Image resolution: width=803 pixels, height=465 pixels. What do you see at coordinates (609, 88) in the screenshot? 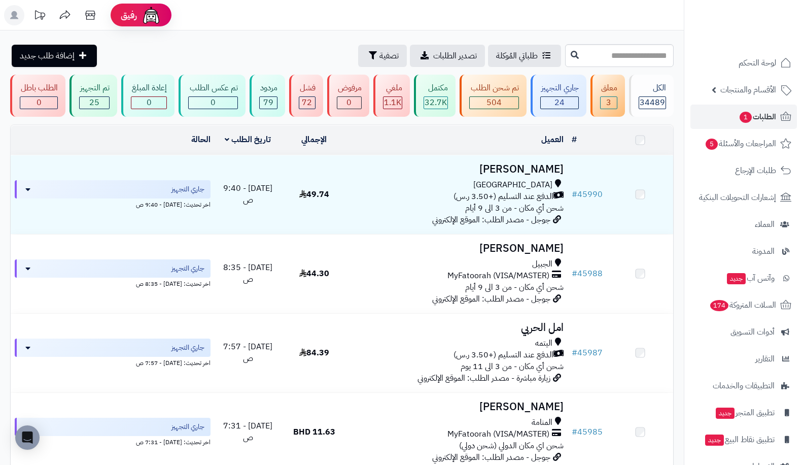
I see `div: معلق` at bounding box center [609, 88].